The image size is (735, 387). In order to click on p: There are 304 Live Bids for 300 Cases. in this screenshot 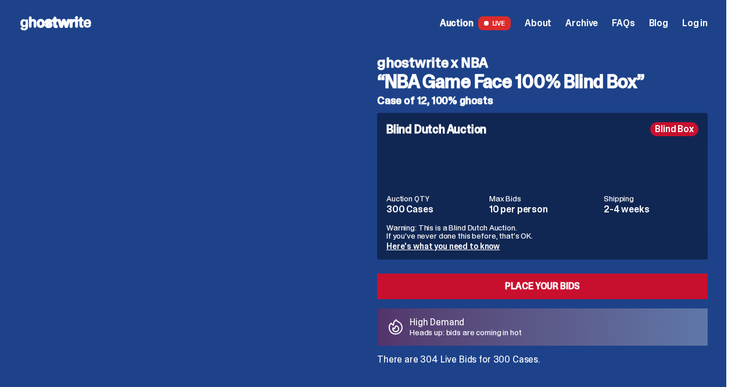, I will do `click(542, 359)`.